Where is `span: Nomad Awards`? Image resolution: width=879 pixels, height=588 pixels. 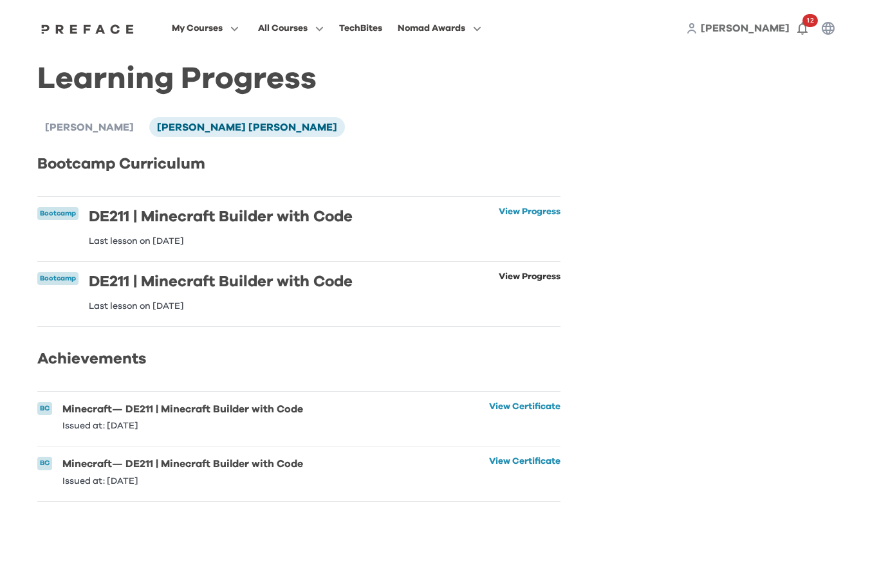 span: Nomad Awards is located at coordinates (431, 28).